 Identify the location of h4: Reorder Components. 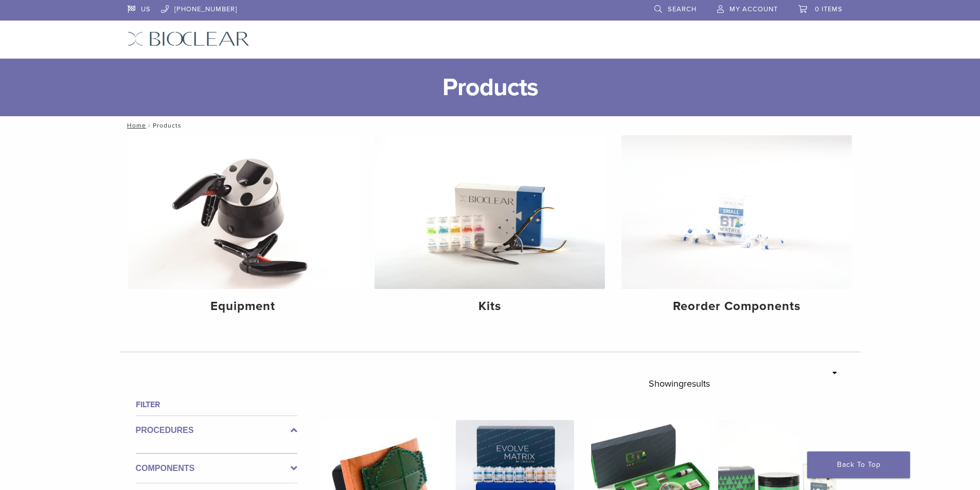
(736, 307).